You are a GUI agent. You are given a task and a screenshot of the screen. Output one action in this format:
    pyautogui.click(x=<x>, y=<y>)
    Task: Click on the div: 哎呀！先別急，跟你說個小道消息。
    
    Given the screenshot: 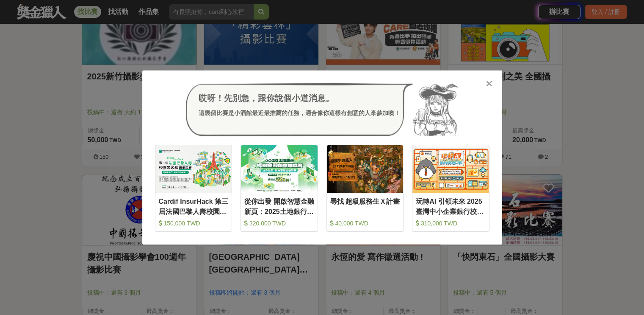 What is the action you would take?
    pyautogui.click(x=300, y=98)
    